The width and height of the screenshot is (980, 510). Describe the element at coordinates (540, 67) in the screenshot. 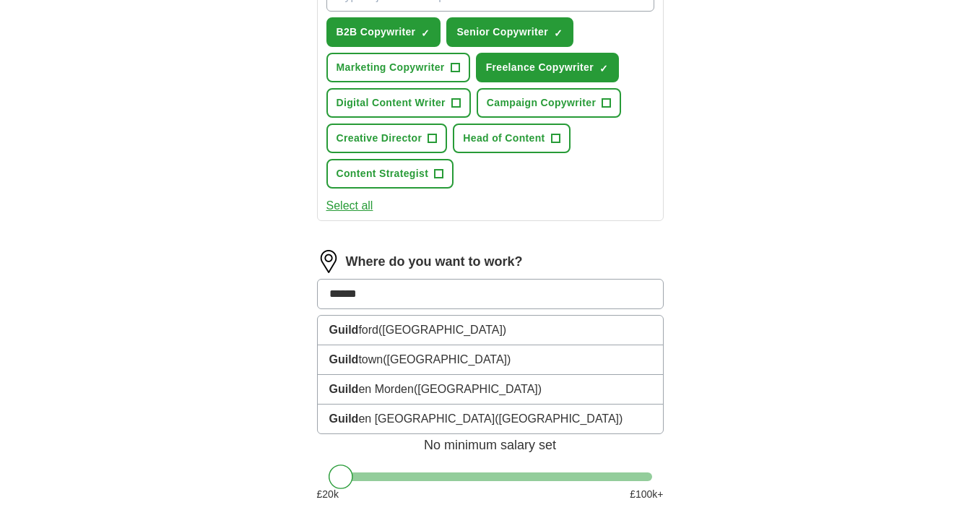

I see `span: Freelance Copywriter` at that location.